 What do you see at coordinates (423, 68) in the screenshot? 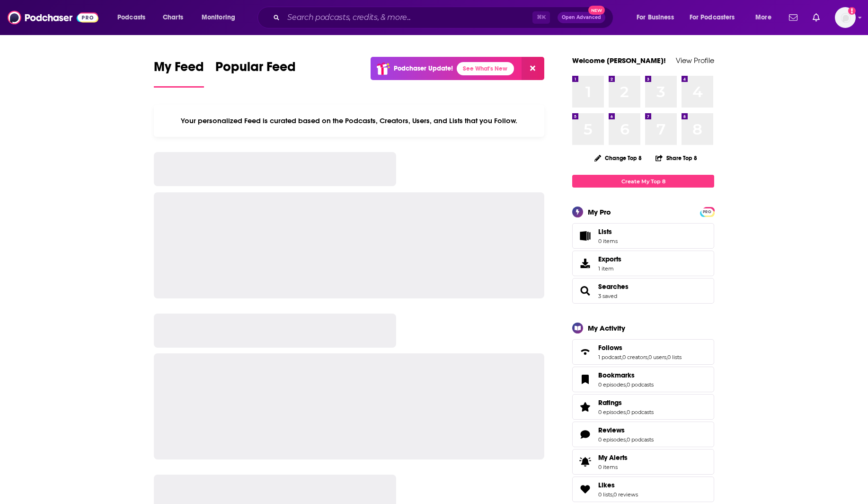
I see `p: Podchaser Update!` at bounding box center [423, 68].